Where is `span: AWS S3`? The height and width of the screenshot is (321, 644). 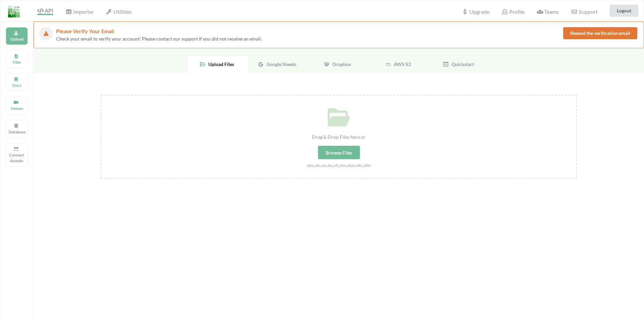 span: AWS S3 is located at coordinates (401, 64).